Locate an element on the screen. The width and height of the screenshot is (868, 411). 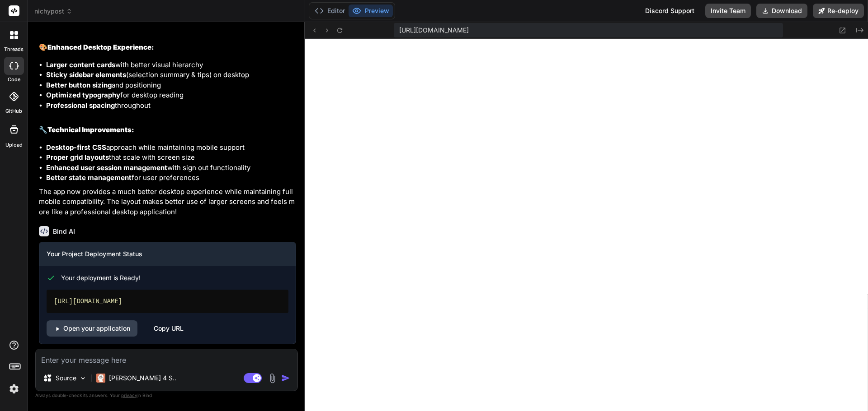
a: Open your application is located at coordinates (92, 329).